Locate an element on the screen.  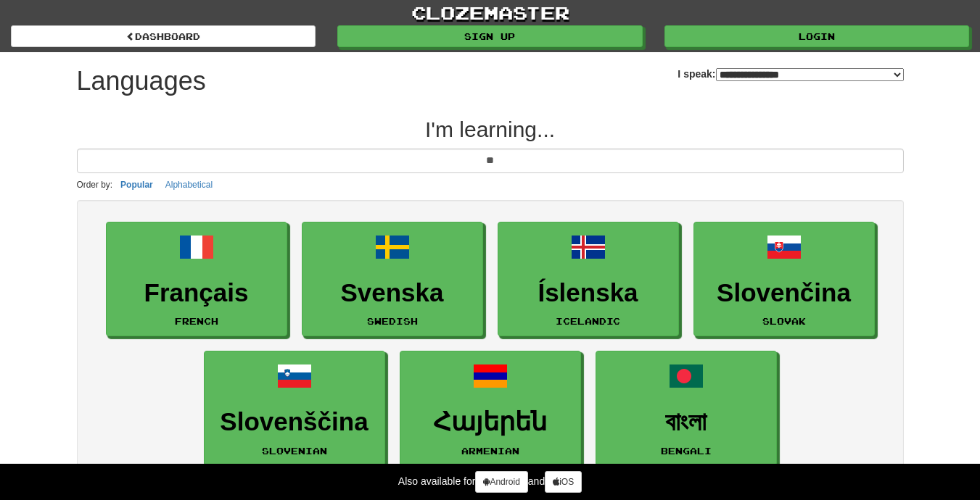
button: Popular is located at coordinates (136, 185).